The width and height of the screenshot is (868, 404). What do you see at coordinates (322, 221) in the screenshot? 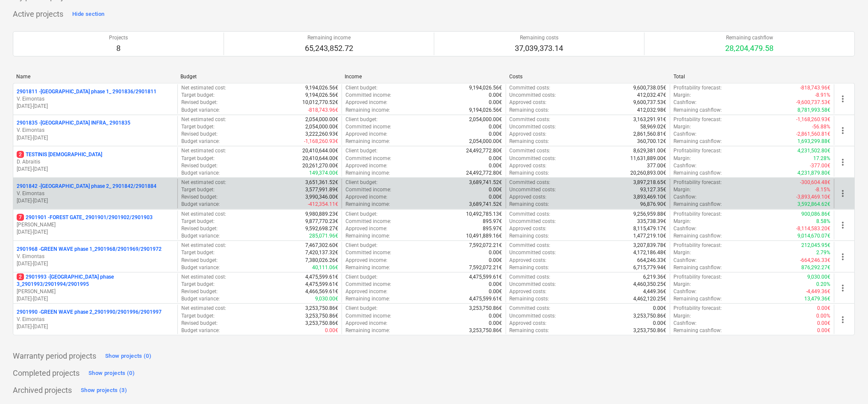
I see `p: 9,877,770.23€` at bounding box center [322, 221].